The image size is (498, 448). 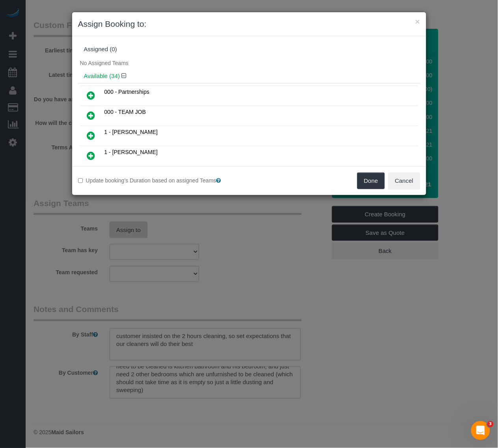 I want to click on h3: Assign Booking to:, so click(x=249, y=24).